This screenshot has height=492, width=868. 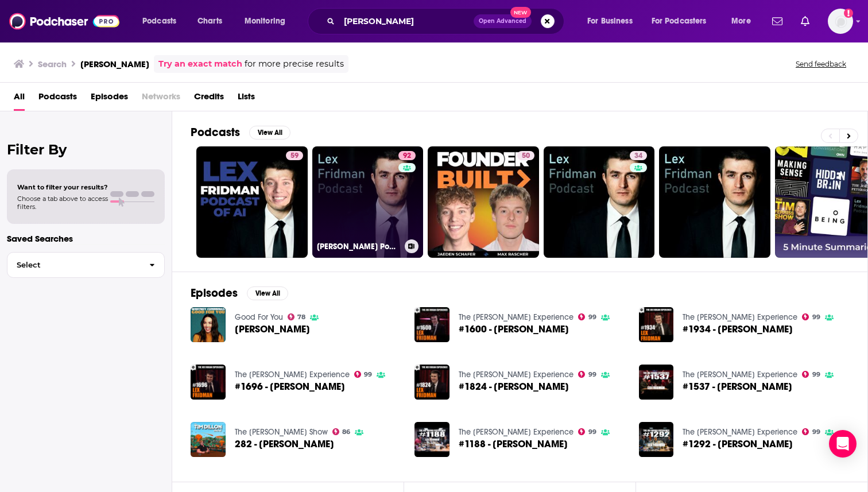 I want to click on a: Good For You, so click(x=259, y=317).